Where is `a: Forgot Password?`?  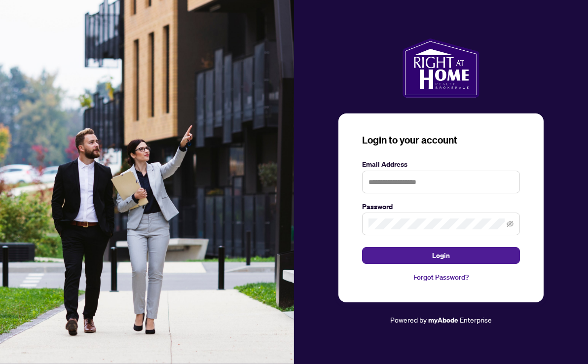 a: Forgot Password? is located at coordinates (441, 277).